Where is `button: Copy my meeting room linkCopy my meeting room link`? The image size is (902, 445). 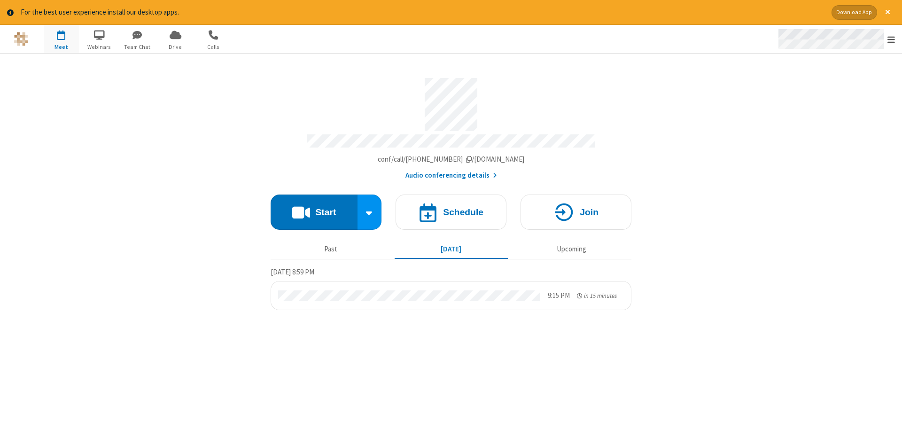
button: Copy my meeting room linkCopy my meeting room link is located at coordinates (451, 159).